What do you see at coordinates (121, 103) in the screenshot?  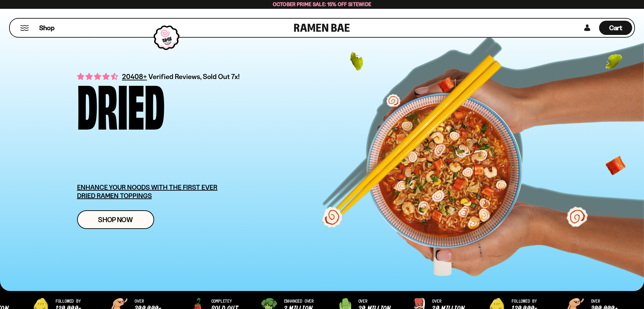 I see `div: Dried` at bounding box center [121, 103].